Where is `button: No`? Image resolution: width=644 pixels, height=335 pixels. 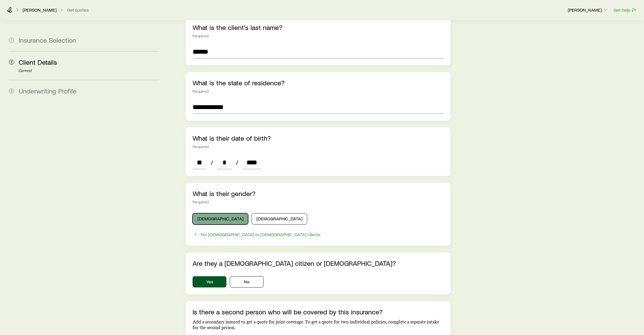
button: No is located at coordinates (247, 282).